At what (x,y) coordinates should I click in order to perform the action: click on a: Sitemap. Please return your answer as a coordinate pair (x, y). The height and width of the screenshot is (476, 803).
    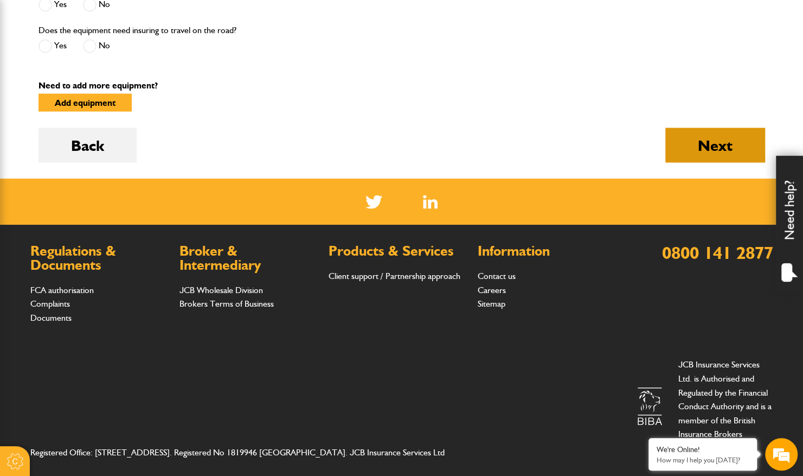
    Looking at the image, I should click on (492, 303).